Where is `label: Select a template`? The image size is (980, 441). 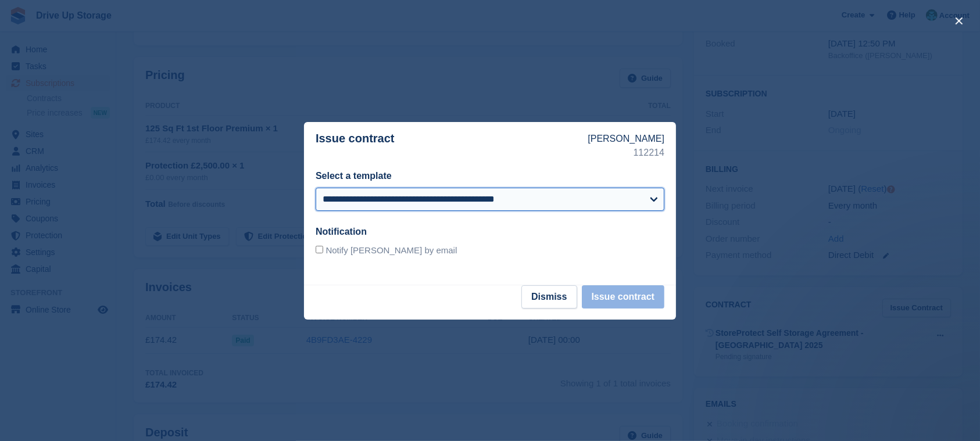
label: Select a template is located at coordinates (354, 176).